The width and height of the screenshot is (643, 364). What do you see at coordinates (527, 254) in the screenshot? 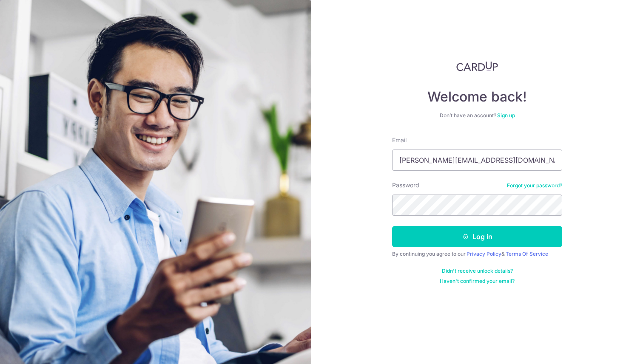
I see `a: Terms Of Service` at bounding box center [527, 254].